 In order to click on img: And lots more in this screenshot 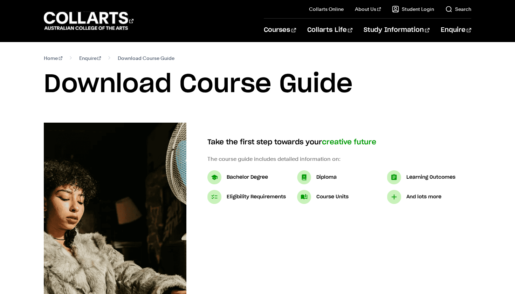, I will do `click(394, 197)`.